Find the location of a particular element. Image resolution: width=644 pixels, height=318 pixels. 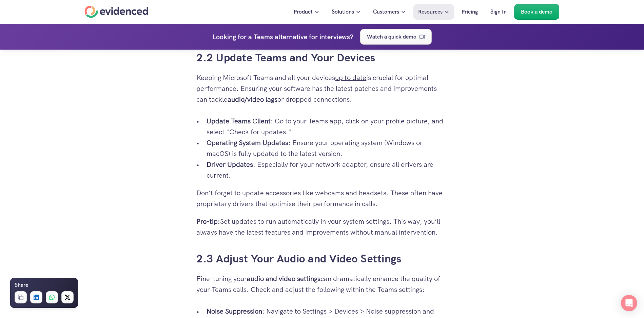

a: Watch a quick demo is located at coordinates (395, 36).